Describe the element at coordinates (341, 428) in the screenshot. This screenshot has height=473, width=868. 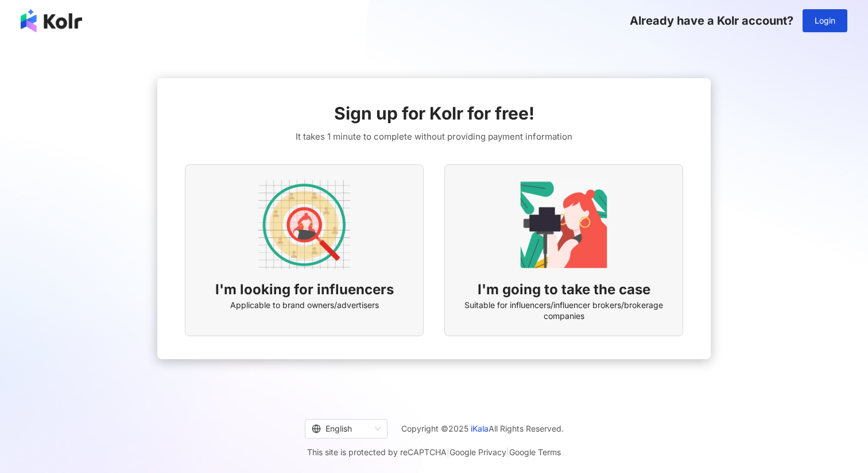
I see `div: English` at that location.